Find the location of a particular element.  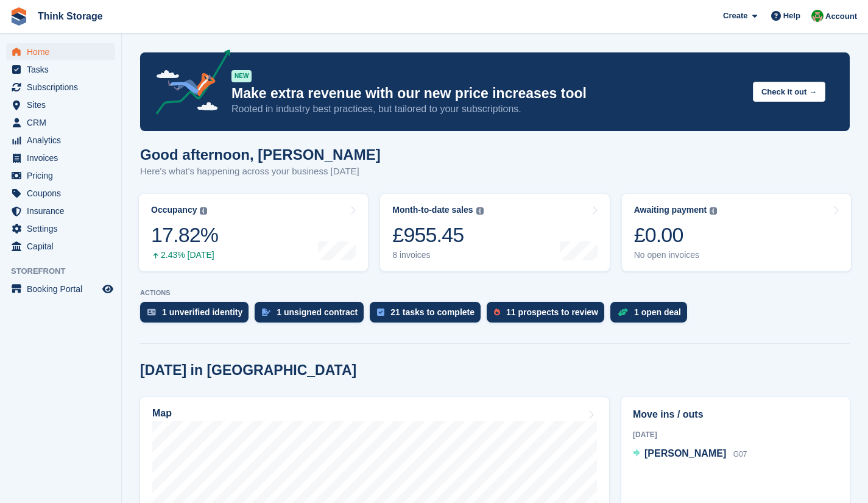

img: verify_identity-adf6edd0f0f0b5bbfe63781bf79b02c33cf7c696d77639b501bdc392416b5a36.svg is located at coordinates (152, 312).